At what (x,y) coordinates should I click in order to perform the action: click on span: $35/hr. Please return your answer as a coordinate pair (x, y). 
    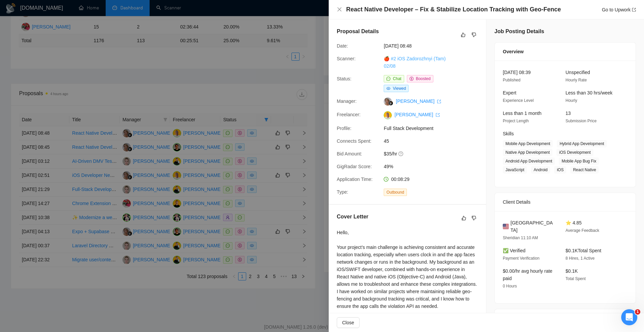
    Looking at the image, I should click on (434, 154).